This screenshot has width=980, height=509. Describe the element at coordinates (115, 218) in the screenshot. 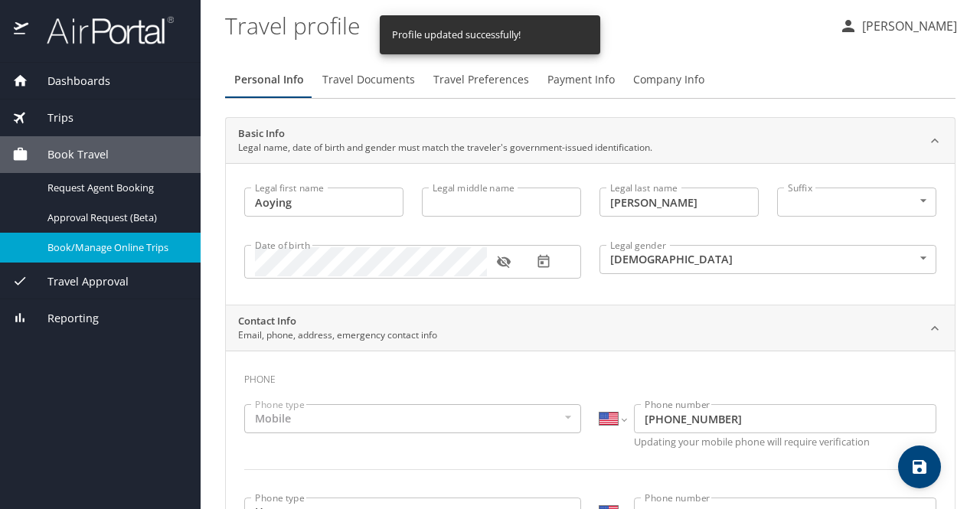

I see `span: Approval Request (Beta)` at that location.